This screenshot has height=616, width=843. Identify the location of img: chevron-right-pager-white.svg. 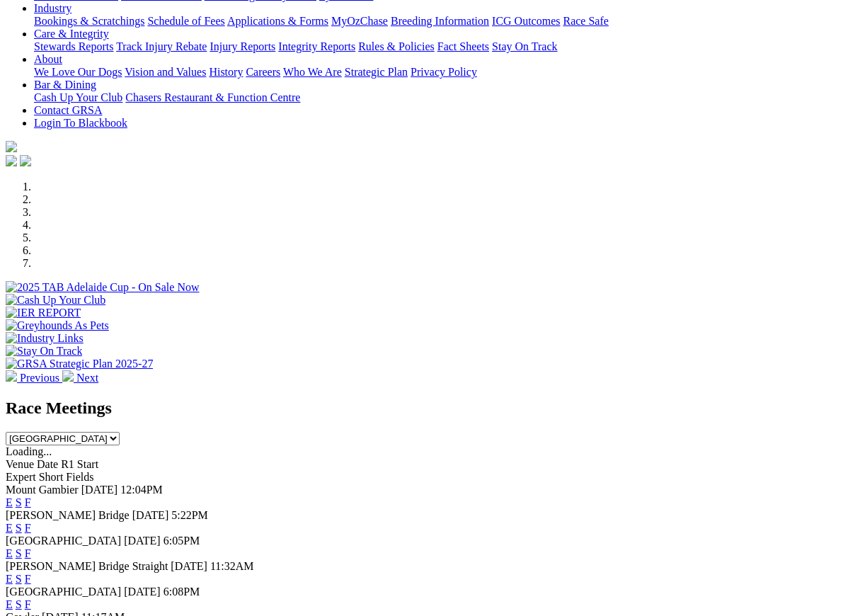
(68, 376).